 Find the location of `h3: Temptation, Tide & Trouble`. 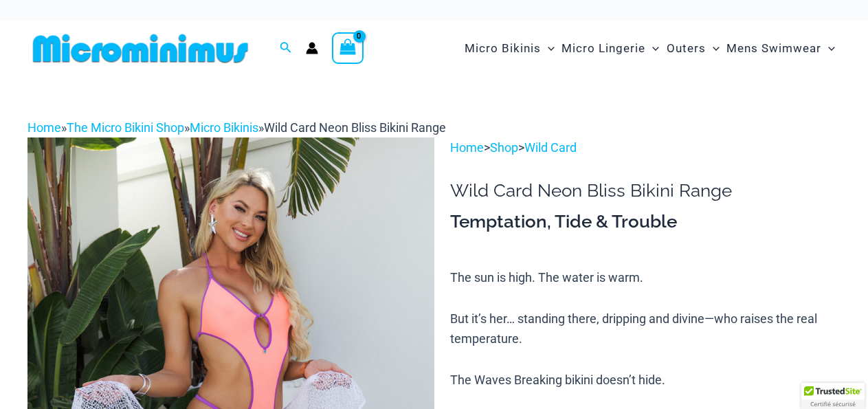

h3: Temptation, Tide & Trouble is located at coordinates (645, 222).